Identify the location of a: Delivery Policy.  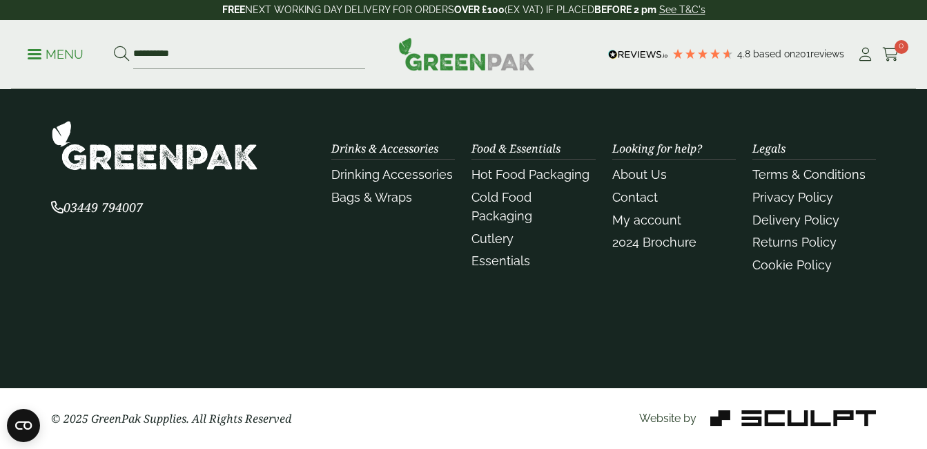
(796, 219).